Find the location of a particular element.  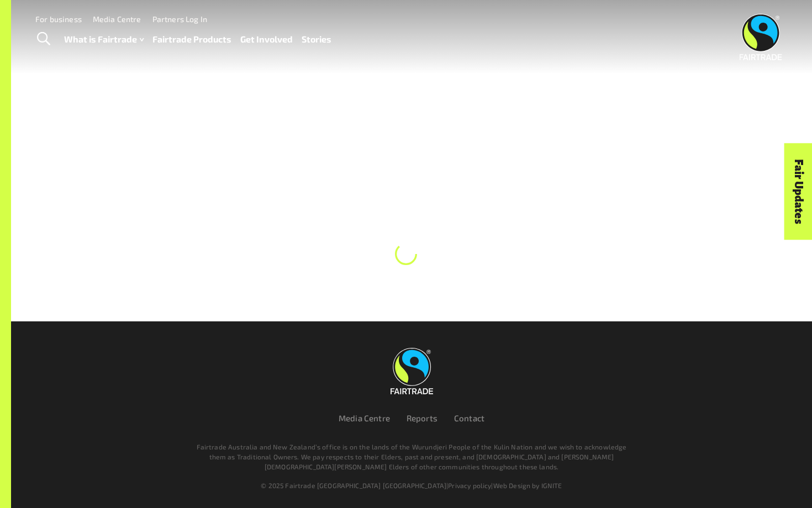

a: Partners Log In is located at coordinates (179, 19).